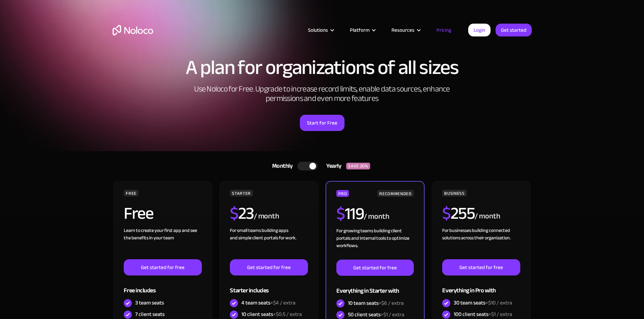 This screenshot has height=319, width=644. Describe the element at coordinates (149, 303) in the screenshot. I see `div: 3 team seats` at that location.